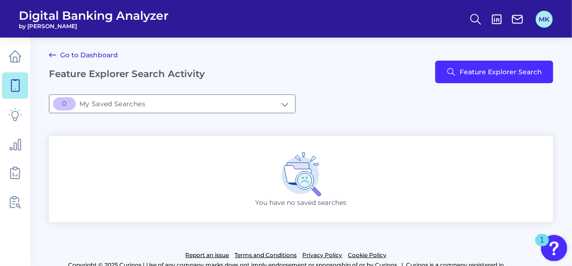 This screenshot has width=572, height=266. What do you see at coordinates (368, 255) in the screenshot?
I see `a: Cookie Policy` at bounding box center [368, 255].